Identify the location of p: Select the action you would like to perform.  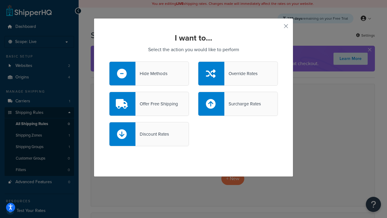
(194, 50).